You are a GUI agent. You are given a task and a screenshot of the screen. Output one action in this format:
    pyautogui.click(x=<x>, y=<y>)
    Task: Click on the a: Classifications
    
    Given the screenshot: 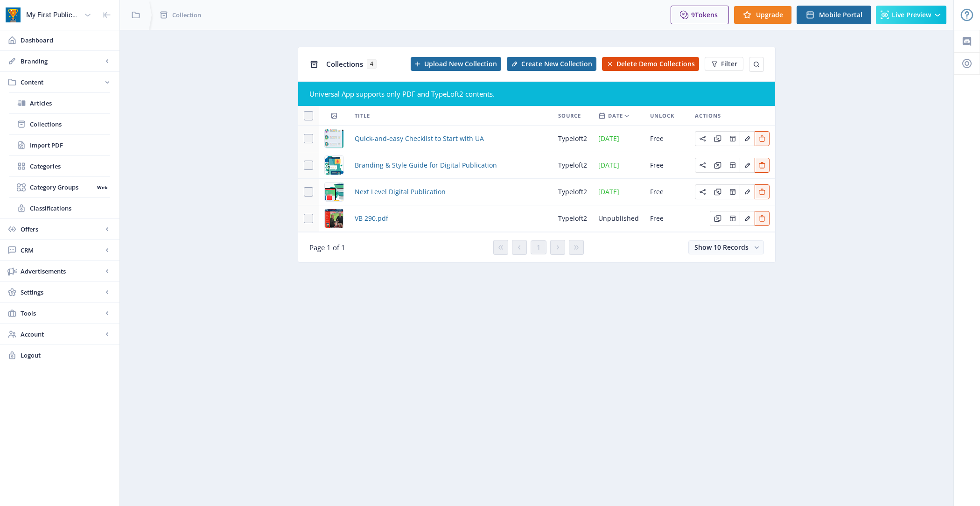 What is the action you would take?
    pyautogui.click(x=60, y=208)
    